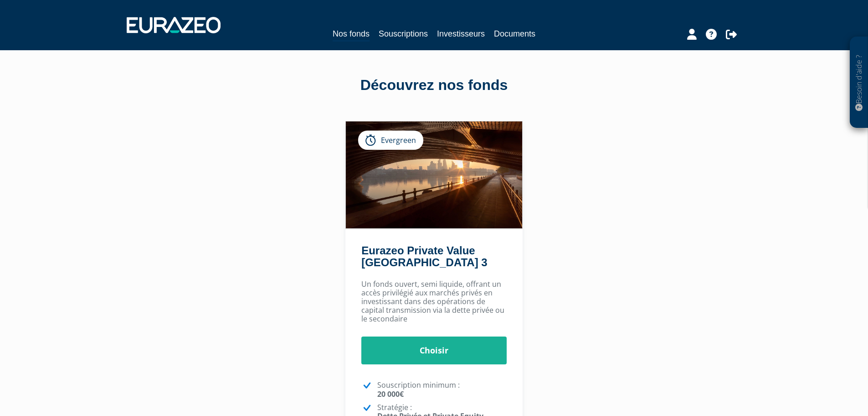  What do you see at coordinates (460, 34) in the screenshot?
I see `a: Investisseurs` at bounding box center [460, 34].